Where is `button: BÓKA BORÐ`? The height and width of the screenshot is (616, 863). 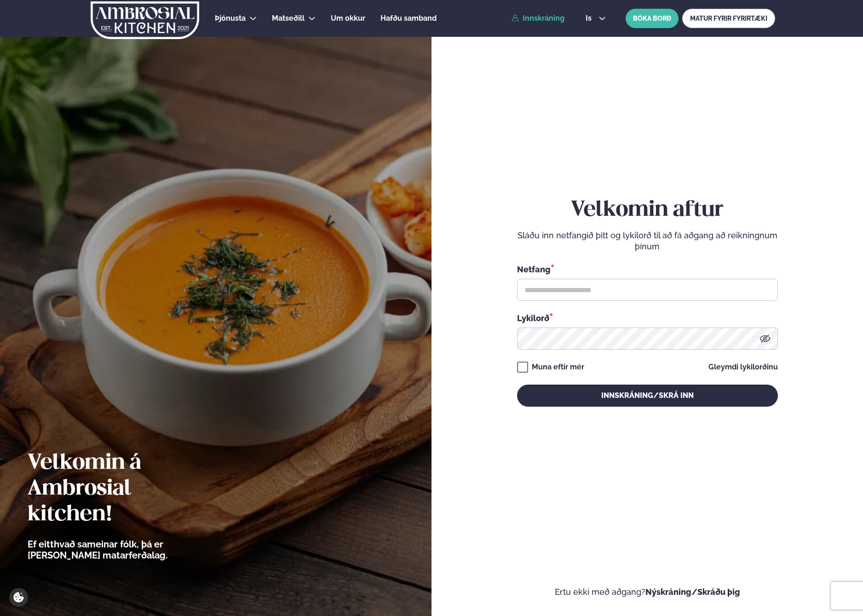
button: BÓKA BORÐ is located at coordinates (652, 18).